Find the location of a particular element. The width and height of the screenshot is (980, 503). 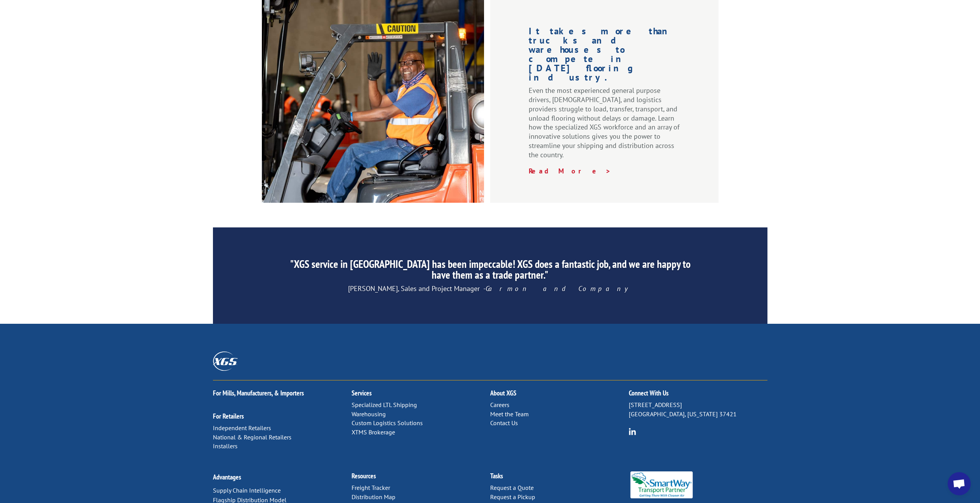

a: Open chat is located at coordinates (959, 483).